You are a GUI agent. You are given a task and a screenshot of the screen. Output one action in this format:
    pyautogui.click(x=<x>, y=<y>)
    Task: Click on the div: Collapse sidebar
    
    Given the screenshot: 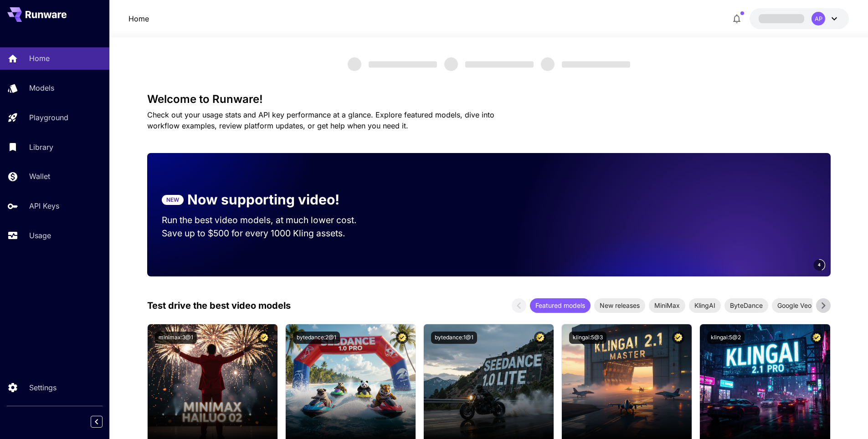 What is the action you would take?
    pyautogui.click(x=104, y=421)
    